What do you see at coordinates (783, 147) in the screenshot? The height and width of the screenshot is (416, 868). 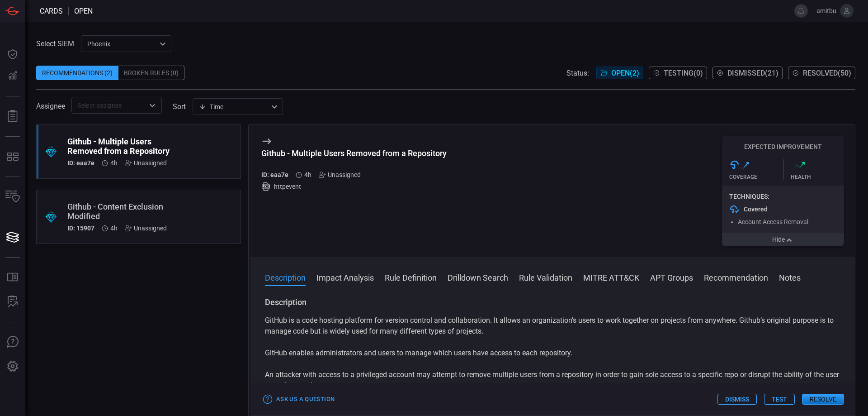 I see `h5: Expected Improvement` at bounding box center [783, 147].